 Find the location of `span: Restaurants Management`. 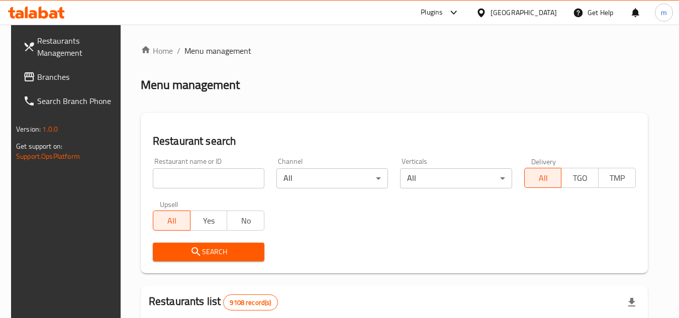

span: Restaurants Management is located at coordinates (77, 47).